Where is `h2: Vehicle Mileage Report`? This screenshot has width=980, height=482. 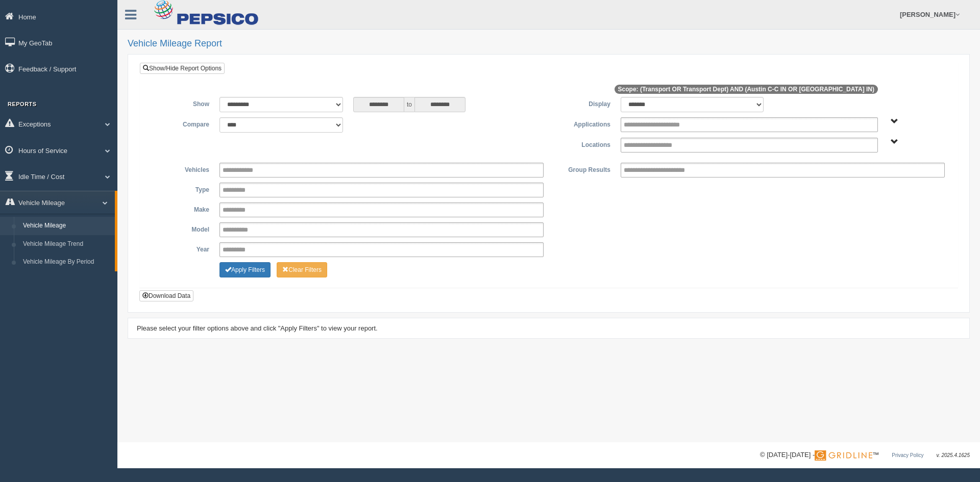 h2: Vehicle Mileage Report is located at coordinates (549, 44).